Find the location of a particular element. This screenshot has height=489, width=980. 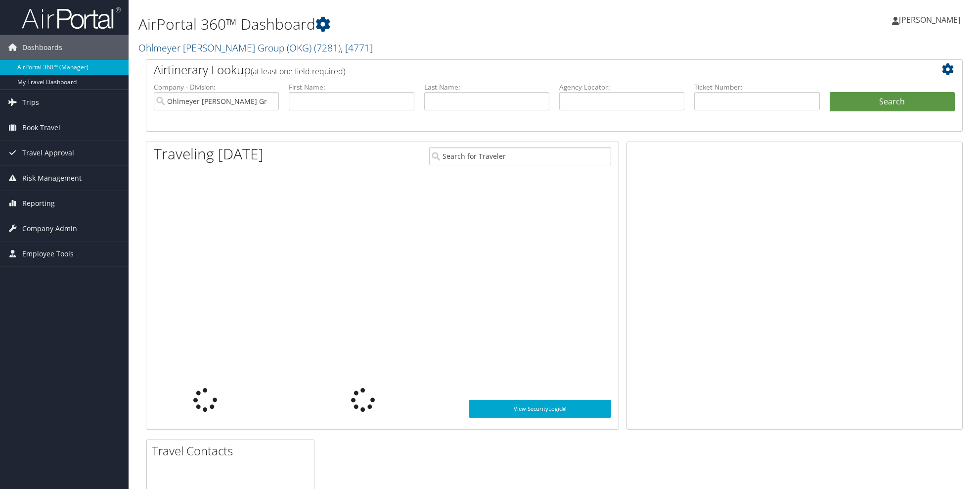

input: Search for Traveler is located at coordinates (520, 156).